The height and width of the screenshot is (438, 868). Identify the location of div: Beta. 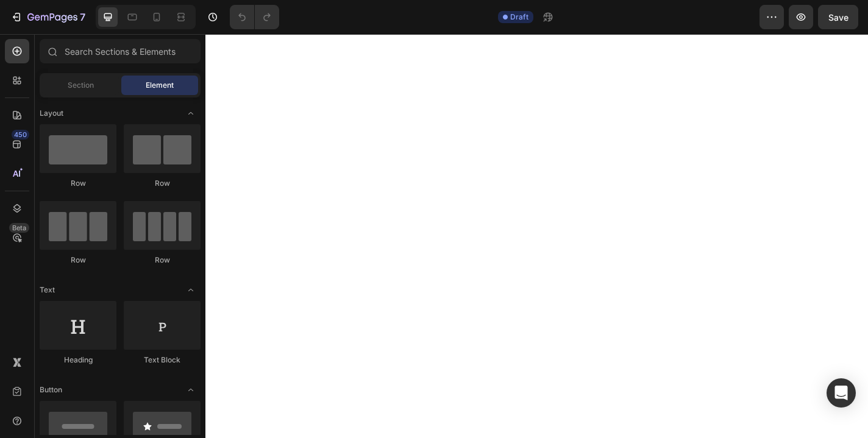
(19, 228).